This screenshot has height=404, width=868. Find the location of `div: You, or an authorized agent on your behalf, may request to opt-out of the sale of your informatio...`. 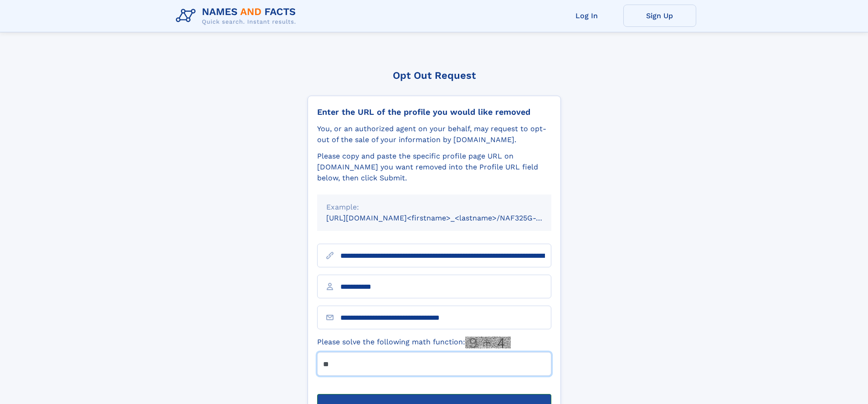

div: You, or an authorized agent on your behalf, may request to opt-out of the sale of your informatio... is located at coordinates (435, 134).